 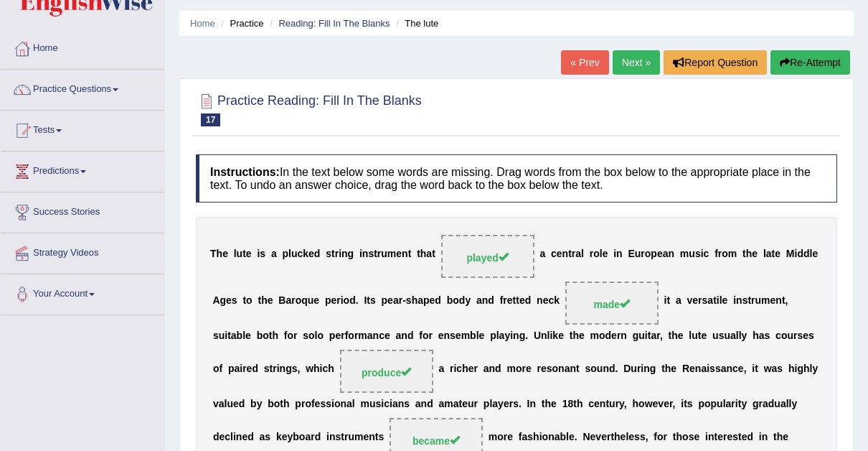 I want to click on a: Your Account, so click(x=82, y=293).